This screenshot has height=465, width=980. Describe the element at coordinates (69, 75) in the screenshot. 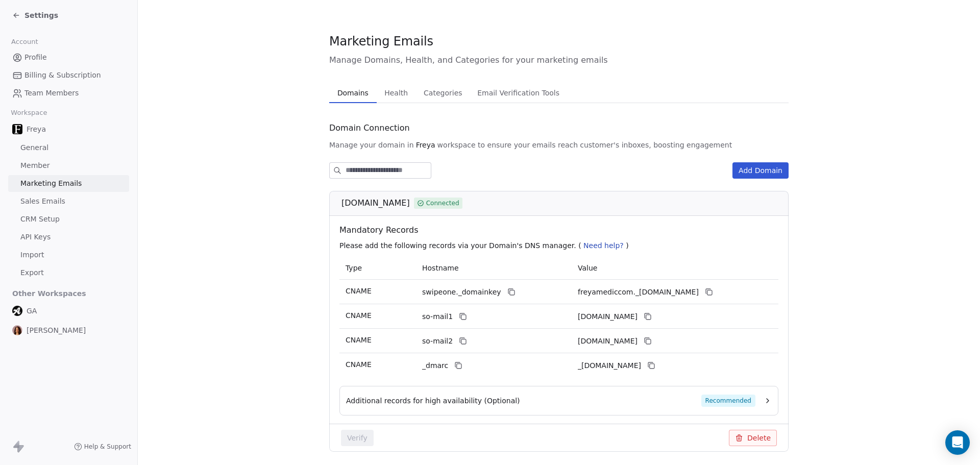

I see `a: Billing & Subscription` at that location.